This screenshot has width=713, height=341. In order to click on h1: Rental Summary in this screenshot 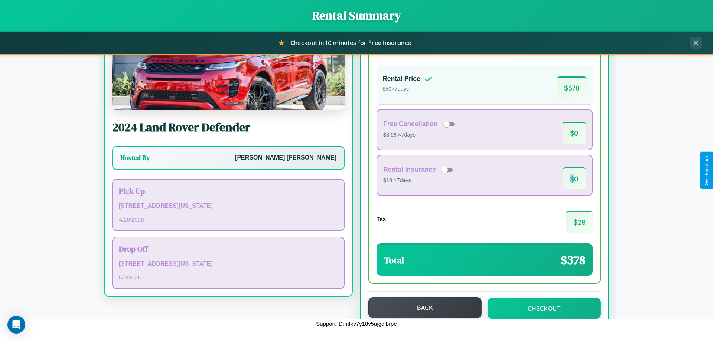, I will do `click(356, 16)`.